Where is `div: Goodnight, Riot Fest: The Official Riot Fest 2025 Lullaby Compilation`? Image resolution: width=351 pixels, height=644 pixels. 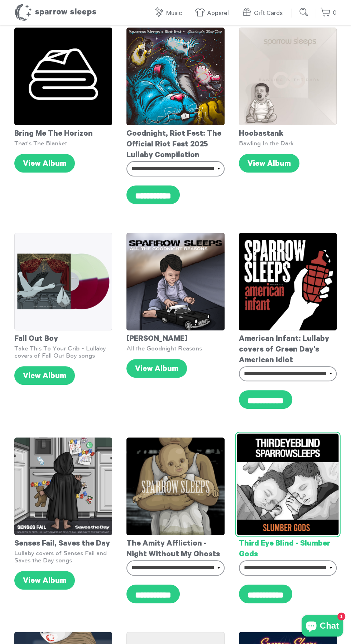 div: Goodnight, Riot Fest: The Official Riot Fest 2025 Lullaby Compilation is located at coordinates (175, 143).